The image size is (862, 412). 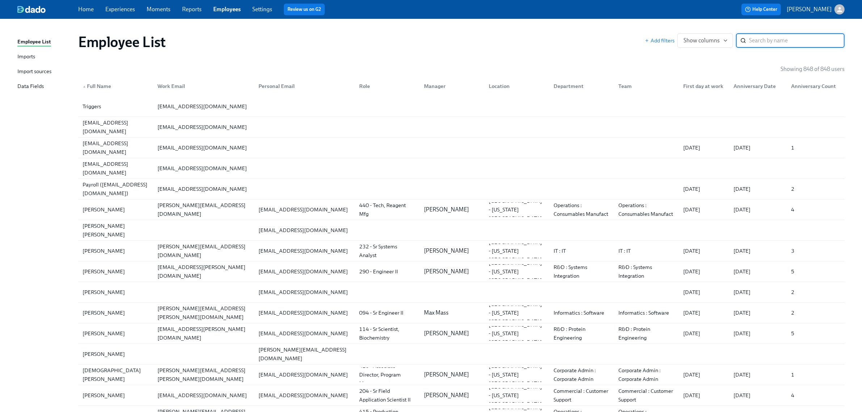 What do you see at coordinates (86, 9) in the screenshot?
I see `a: Home` at bounding box center [86, 9].